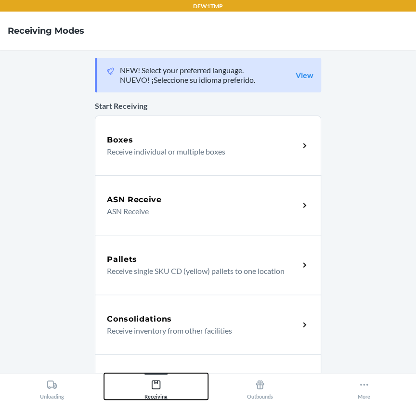 The image size is (416, 401). Describe the element at coordinates (122, 259) in the screenshot. I see `h5: Pallets` at that location.